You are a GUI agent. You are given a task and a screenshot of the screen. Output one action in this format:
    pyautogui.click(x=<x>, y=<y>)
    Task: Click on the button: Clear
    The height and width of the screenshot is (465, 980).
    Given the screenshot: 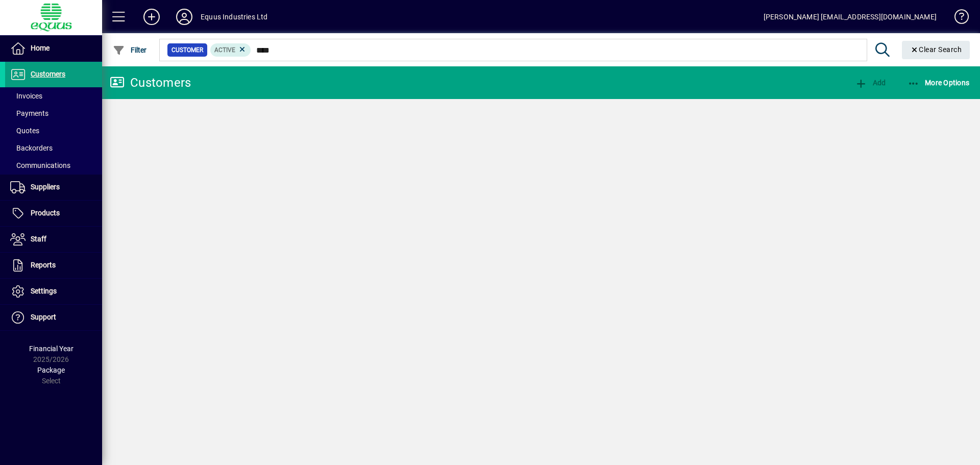 What is the action you would take?
    pyautogui.click(x=936, y=50)
    